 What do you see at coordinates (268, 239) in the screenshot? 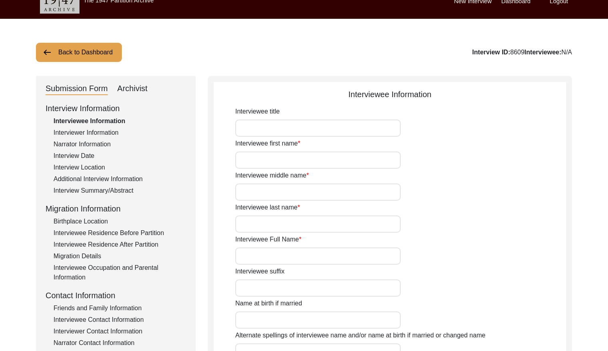
I see `label: Interviewee Full Name` at bounding box center [268, 239].